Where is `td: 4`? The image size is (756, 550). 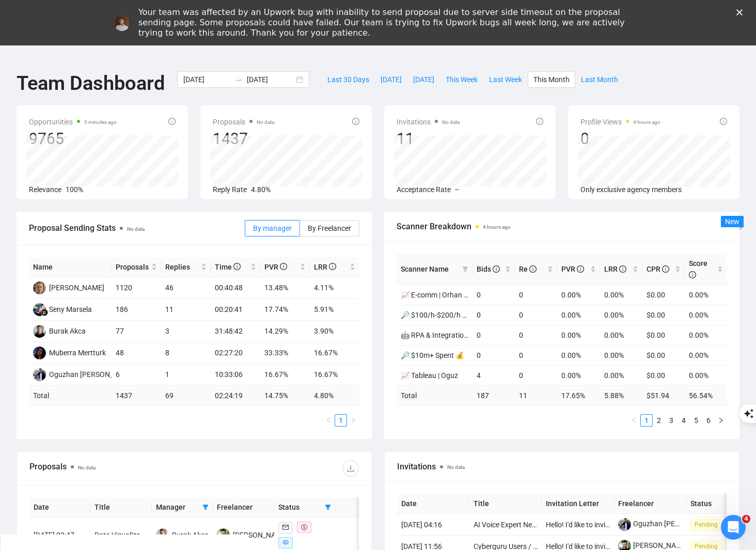 td: 4 is located at coordinates (493, 375).